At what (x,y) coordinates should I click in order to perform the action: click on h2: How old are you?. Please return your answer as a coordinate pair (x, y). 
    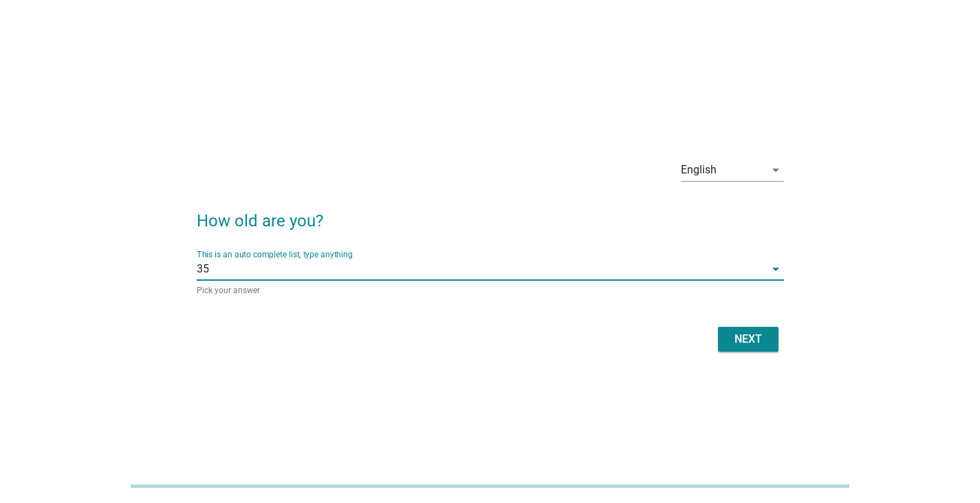
    Looking at the image, I should click on (491, 214).